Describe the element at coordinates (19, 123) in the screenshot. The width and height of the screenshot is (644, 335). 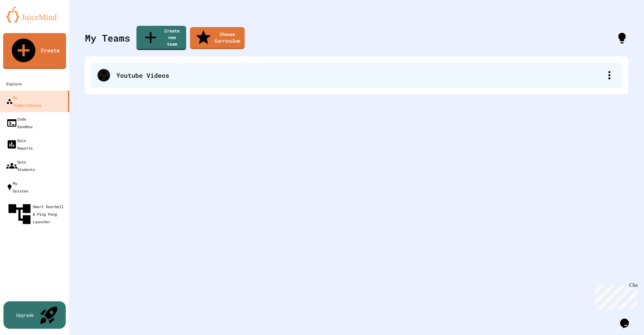
I see `div: Code Sandbox` at that location.